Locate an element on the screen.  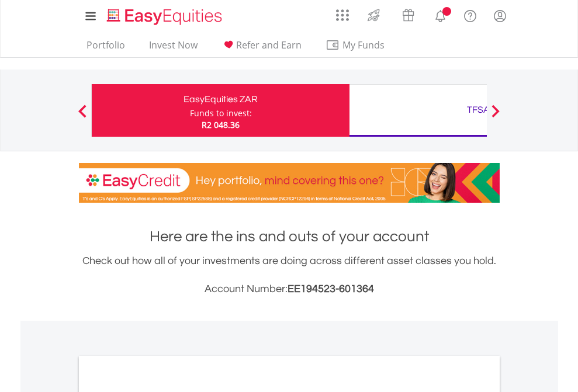
h1: Here are the ins and outs of your account is located at coordinates (289, 236).